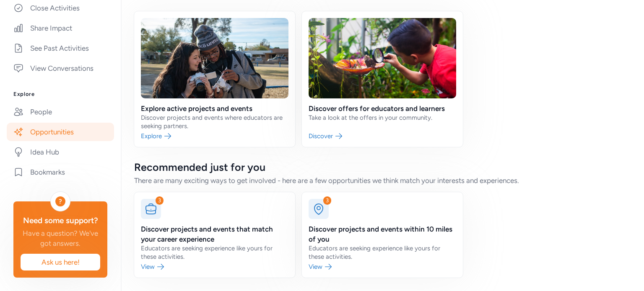  What do you see at coordinates (60, 28) in the screenshot?
I see `a: Share Impact` at bounding box center [60, 28].